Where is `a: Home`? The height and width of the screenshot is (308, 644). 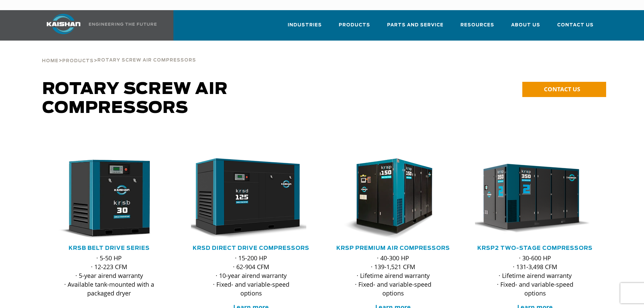
a: Home is located at coordinates (50, 60).